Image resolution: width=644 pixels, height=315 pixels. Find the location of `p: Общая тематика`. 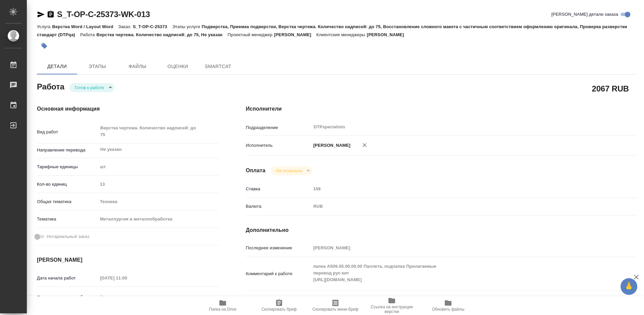

p: Общая тематика is located at coordinates (67, 202).